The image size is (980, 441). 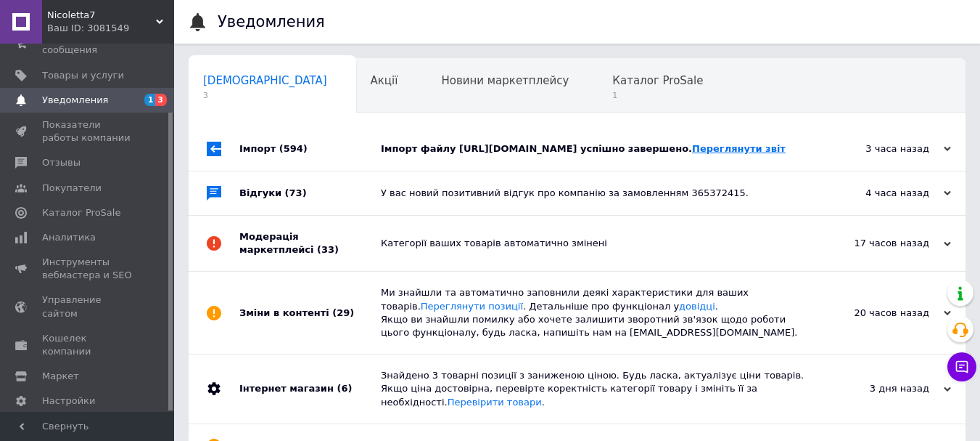 I want to click on a: довідці, so click(x=697, y=306).